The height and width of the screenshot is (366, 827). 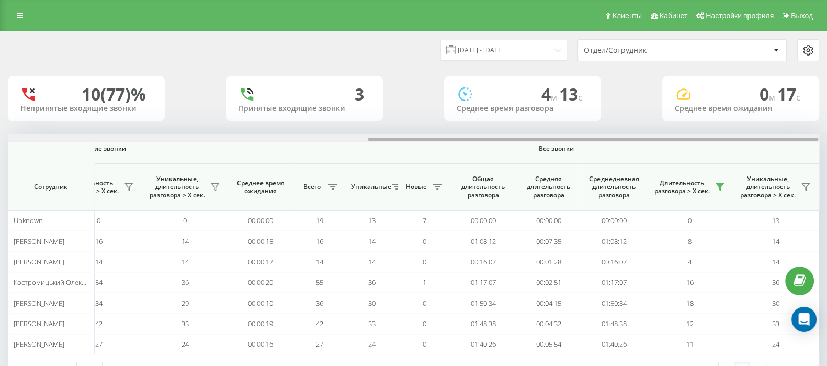 I want to click on td: 00:00:15, so click(x=260, y=241).